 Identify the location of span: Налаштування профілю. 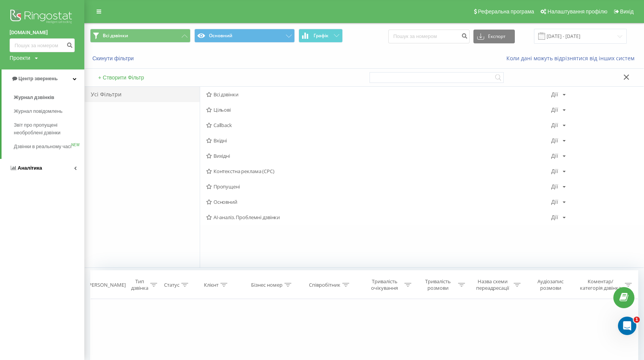
(577, 11).